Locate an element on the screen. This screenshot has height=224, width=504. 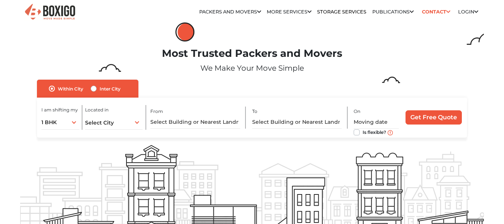
img: Boxigo is located at coordinates (50, 12).